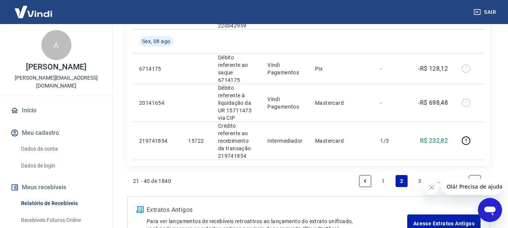 The height and width of the screenshot is (228, 508). What do you see at coordinates (140, 210) in the screenshot?
I see `img: ícone` at bounding box center [140, 210].